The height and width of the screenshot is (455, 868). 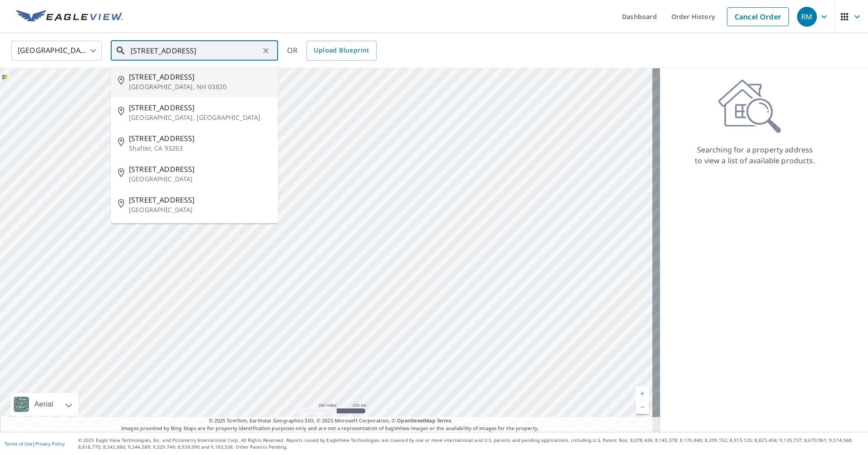 What do you see at coordinates (470, 444) in the screenshot?
I see `p: © 2025 Eagle View Technologies, Inc. and Pictometry International Corp. All Rights Reserved. Repo...` at bounding box center [470, 444].